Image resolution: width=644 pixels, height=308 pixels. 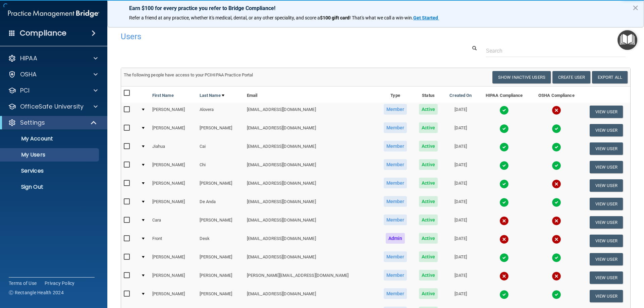 What do you see at coordinates (221, 111) in the screenshot?
I see `td: Alovera` at bounding box center [221, 111].